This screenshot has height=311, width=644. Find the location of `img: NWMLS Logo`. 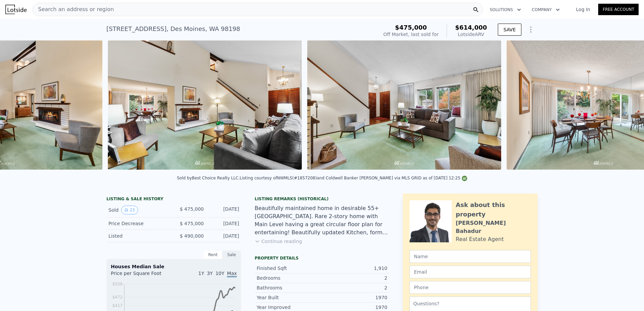

img: NWMLS Logo is located at coordinates (464, 178).